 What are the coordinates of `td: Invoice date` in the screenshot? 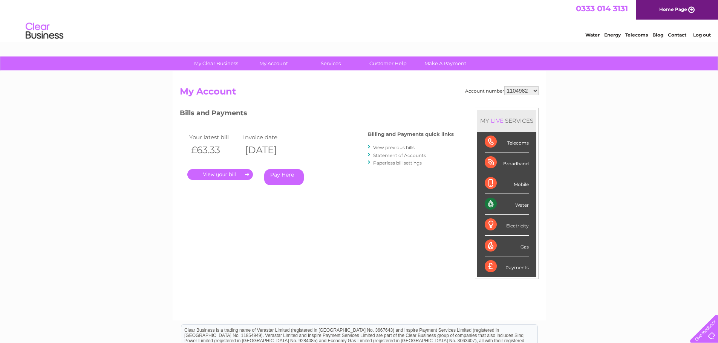 It's located at (268, 137).